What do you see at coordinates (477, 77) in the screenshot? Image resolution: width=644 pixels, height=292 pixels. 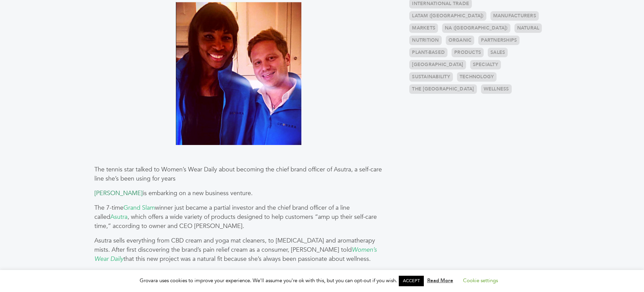 I see `a: Technology` at bounding box center [477, 77].